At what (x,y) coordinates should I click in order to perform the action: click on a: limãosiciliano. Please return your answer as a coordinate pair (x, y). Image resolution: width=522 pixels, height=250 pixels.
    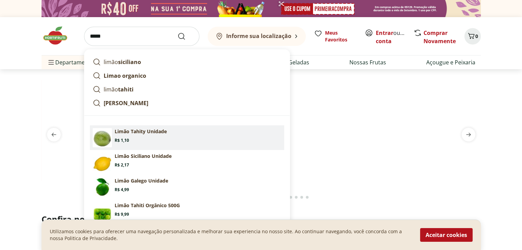
    Looking at the image, I should click on (187, 62).